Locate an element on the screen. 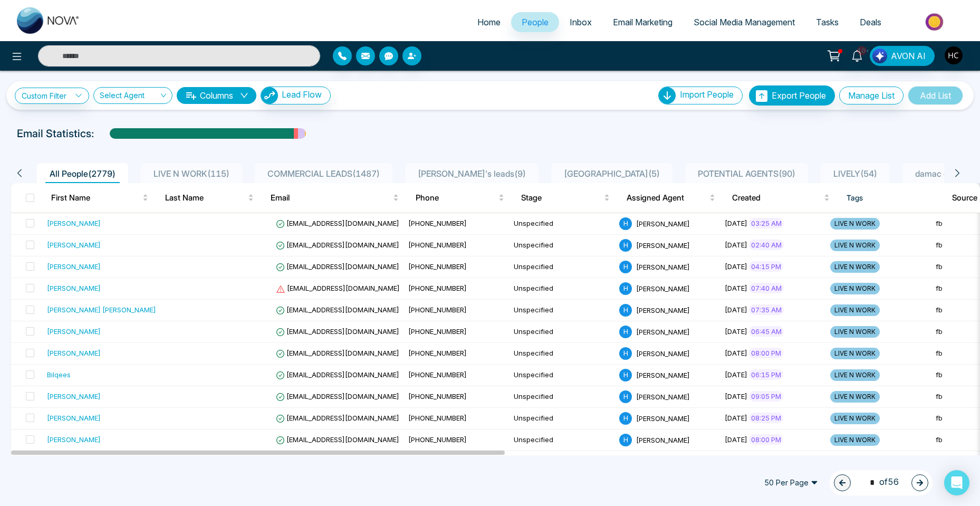 The image size is (980, 506). span: 06:15 PM is located at coordinates (766, 375).